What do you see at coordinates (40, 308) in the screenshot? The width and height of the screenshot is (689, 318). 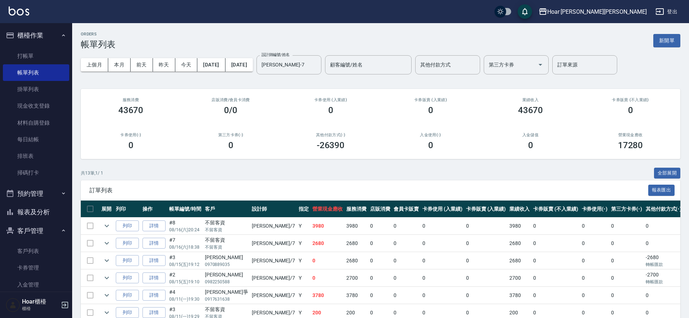 I see `p: 櫃檯` at bounding box center [40, 308].